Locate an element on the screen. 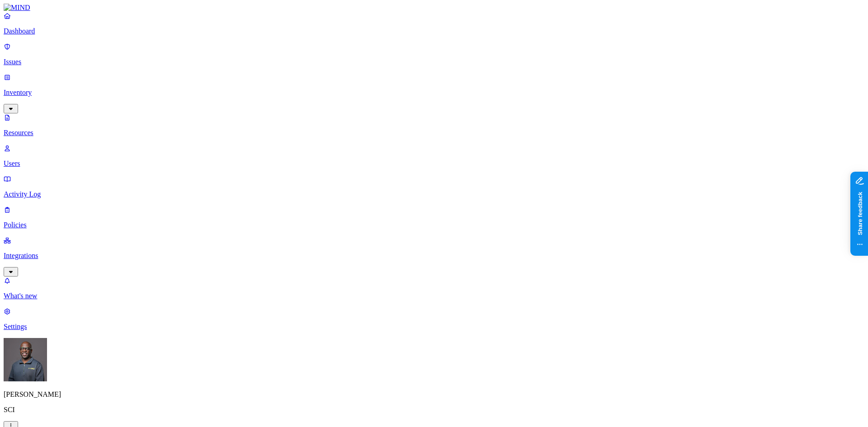  a: Resources is located at coordinates (434, 125).